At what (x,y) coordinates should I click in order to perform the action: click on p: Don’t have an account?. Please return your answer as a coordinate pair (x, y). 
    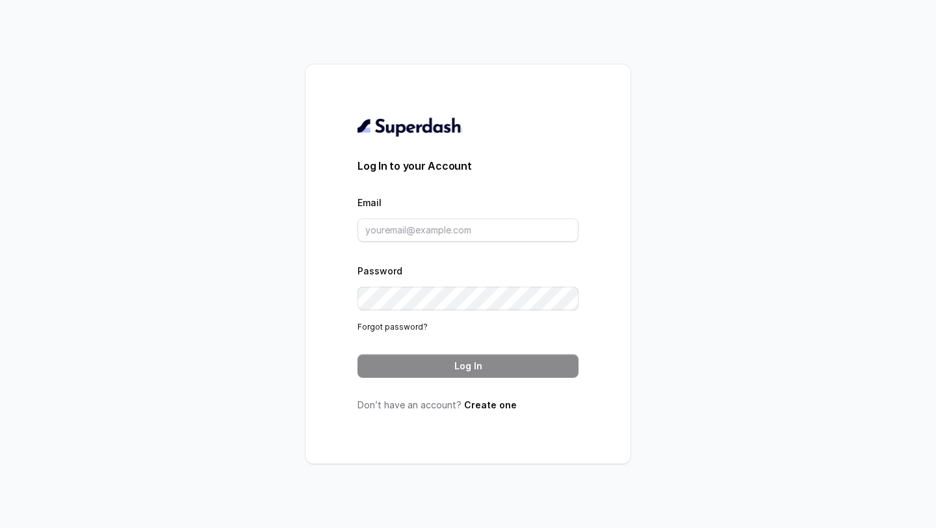
    Looking at the image, I should click on (468, 405).